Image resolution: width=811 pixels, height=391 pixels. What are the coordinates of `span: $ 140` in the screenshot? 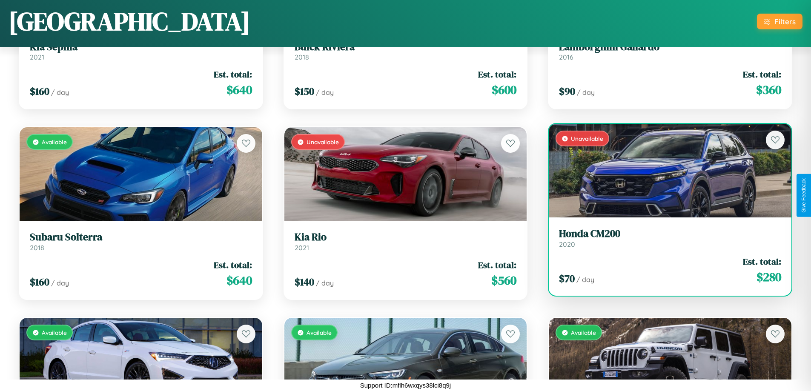 It's located at (305, 282).